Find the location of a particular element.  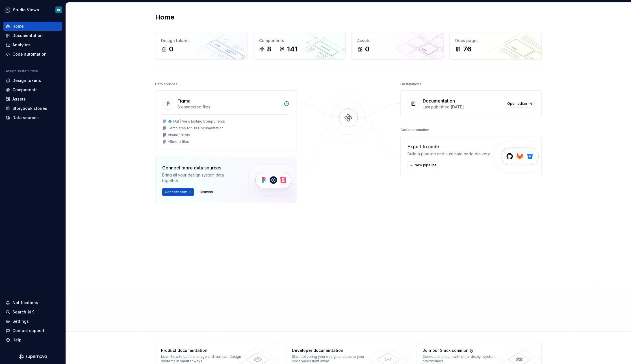

div: Analytics is located at coordinates (22, 45).